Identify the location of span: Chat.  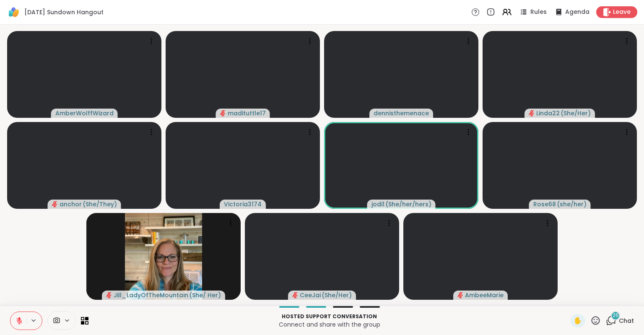
(627, 321).